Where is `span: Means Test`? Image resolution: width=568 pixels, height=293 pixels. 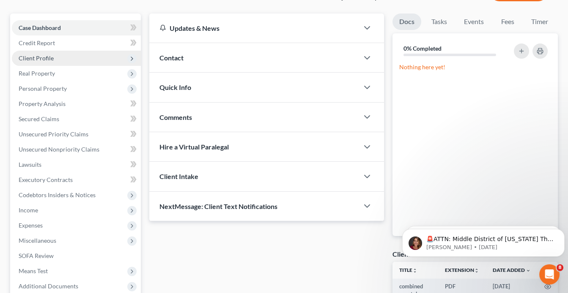 span: Means Test is located at coordinates (33, 271).